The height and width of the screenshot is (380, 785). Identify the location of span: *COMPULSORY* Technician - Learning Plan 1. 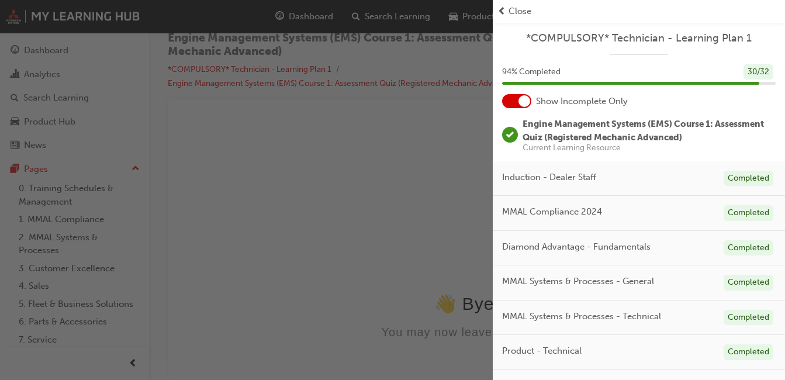
(639, 38).